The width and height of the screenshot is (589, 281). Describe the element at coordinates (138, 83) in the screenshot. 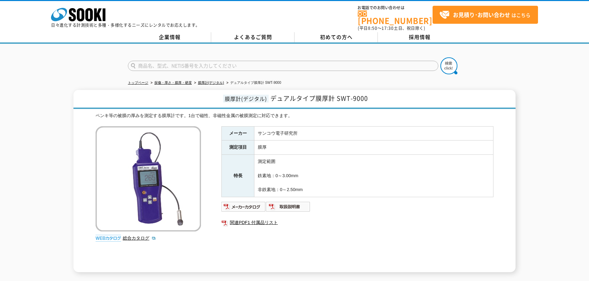

I see `a: トップページ` at that location.